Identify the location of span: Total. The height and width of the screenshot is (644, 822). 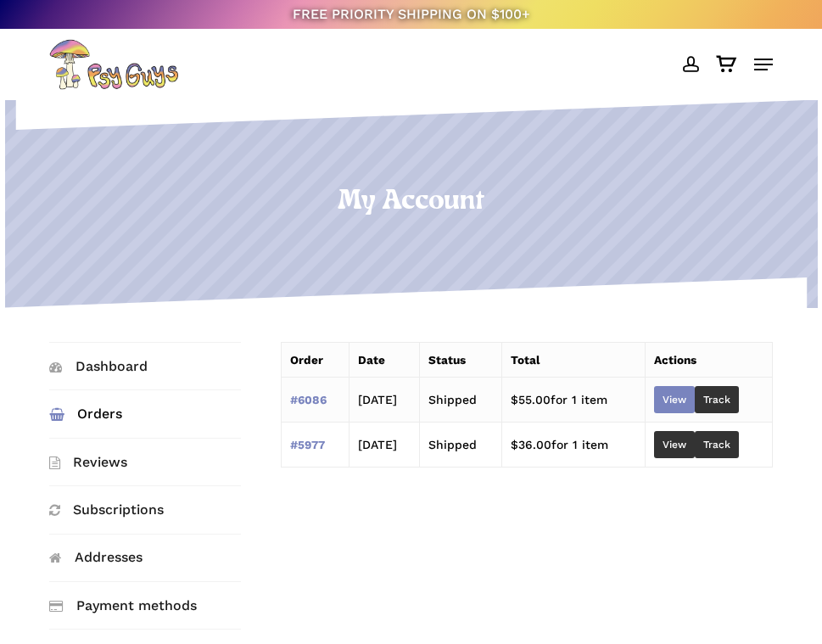
(525, 359).